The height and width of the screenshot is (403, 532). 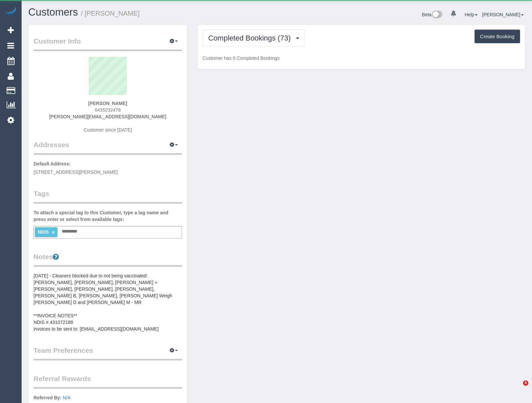 I want to click on p: Customer has 0 Completed Bookings, so click(x=361, y=58).